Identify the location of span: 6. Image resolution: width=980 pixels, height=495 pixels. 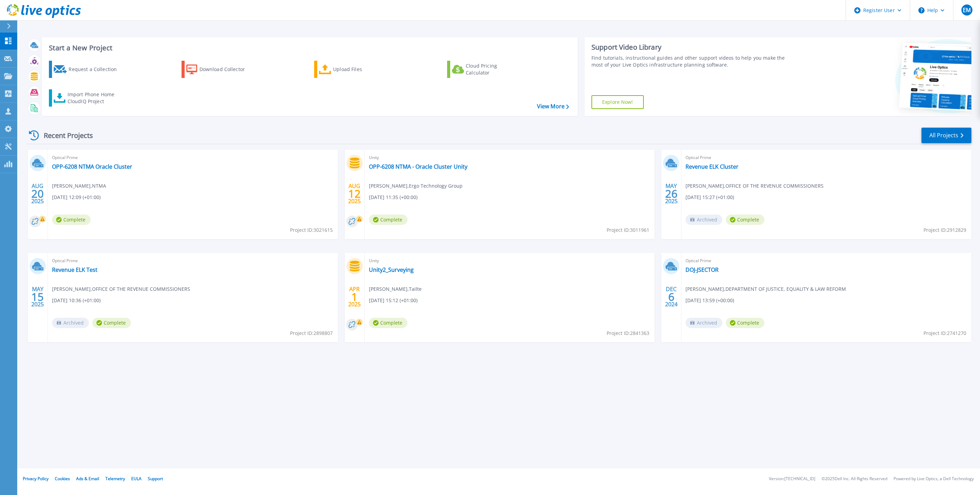
(672, 296).